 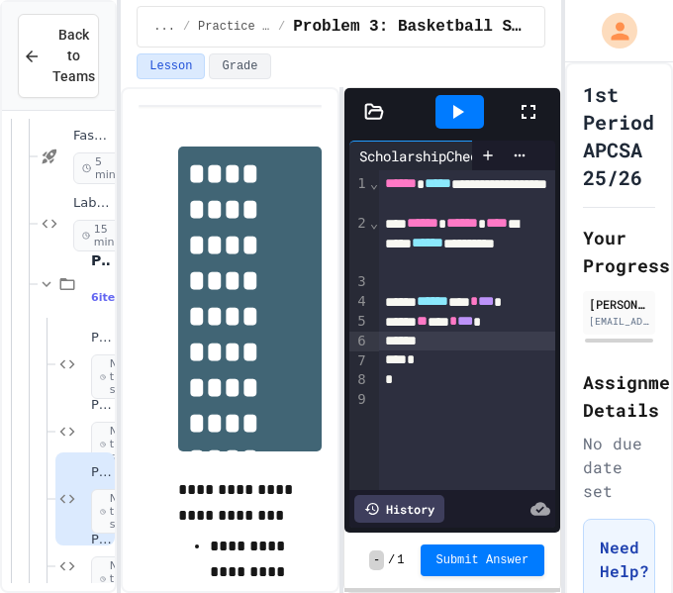 What do you see at coordinates (399, 509) in the screenshot?
I see `div: History` at bounding box center [399, 509].